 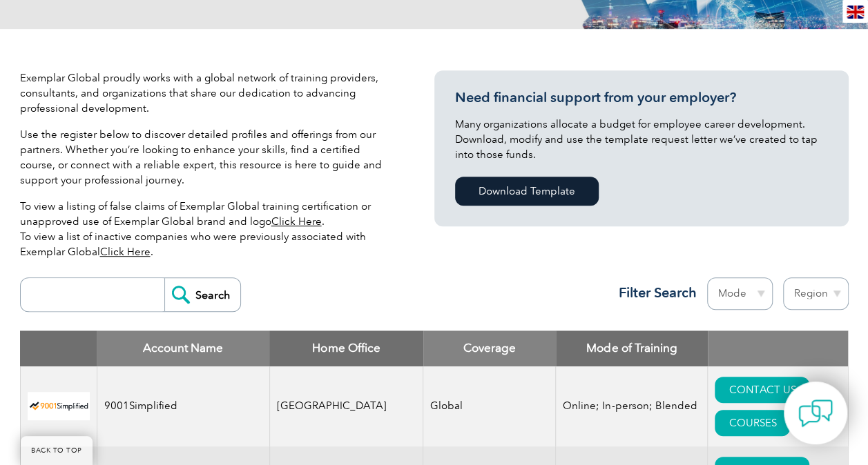 I want to click on th: Coverage: activate to sort column ascending, so click(x=490, y=349).